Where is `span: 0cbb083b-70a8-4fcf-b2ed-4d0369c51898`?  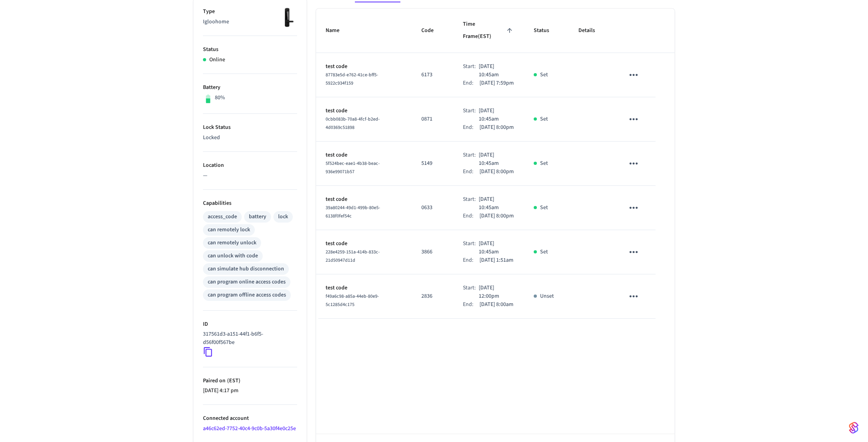
span: 0cbb083b-70a8-4fcf-b2ed-4d0369c51898 is located at coordinates (352, 123).